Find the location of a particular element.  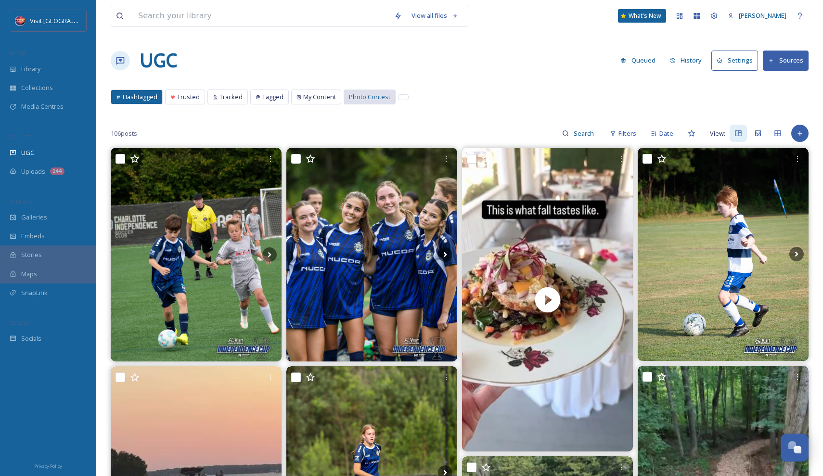

a: History is located at coordinates (688, 60).